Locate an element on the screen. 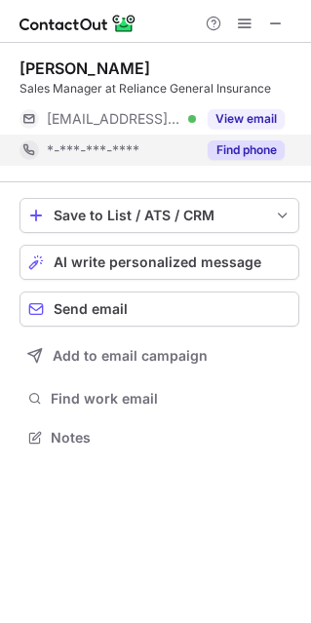 The width and height of the screenshot is (311, 623). span: Add to email campaign is located at coordinates (130, 356).